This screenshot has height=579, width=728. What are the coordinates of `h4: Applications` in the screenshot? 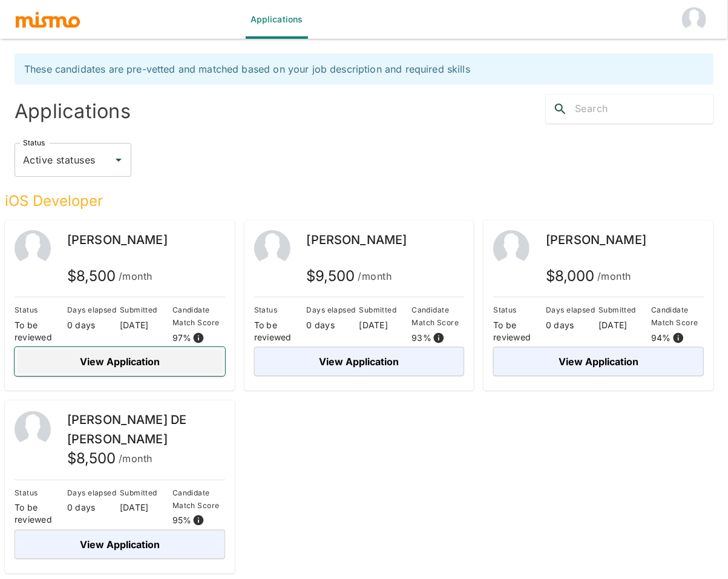 It's located at (187, 112).